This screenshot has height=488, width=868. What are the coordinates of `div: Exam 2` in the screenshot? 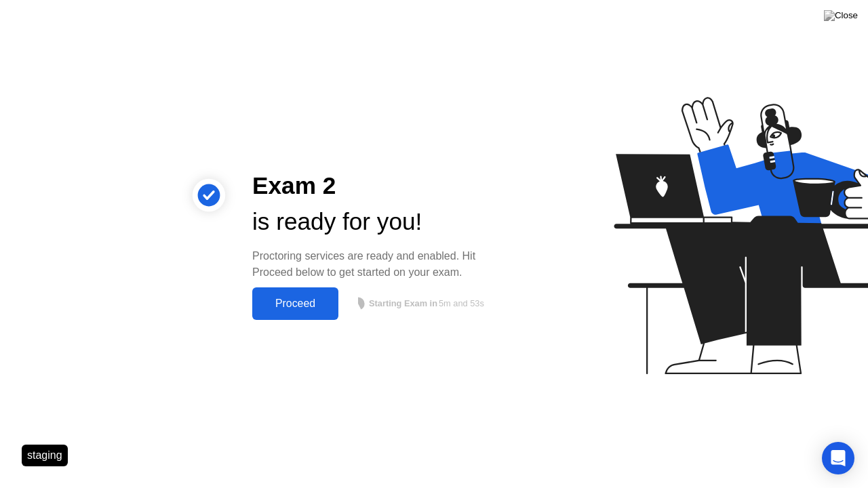 It's located at (378, 186).